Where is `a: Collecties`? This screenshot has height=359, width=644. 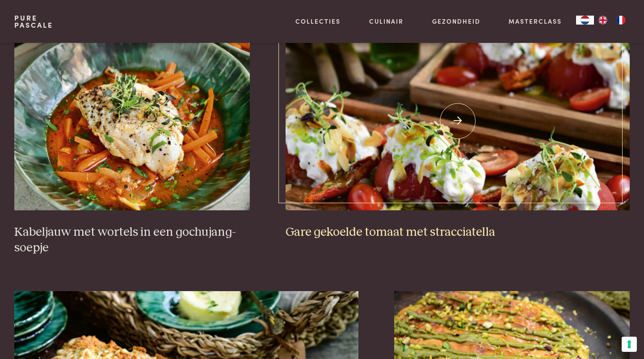 a: Collecties is located at coordinates (318, 21).